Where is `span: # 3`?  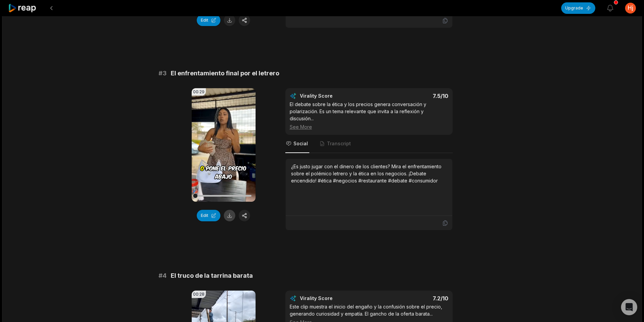
span: # 3 is located at coordinates (163, 73).